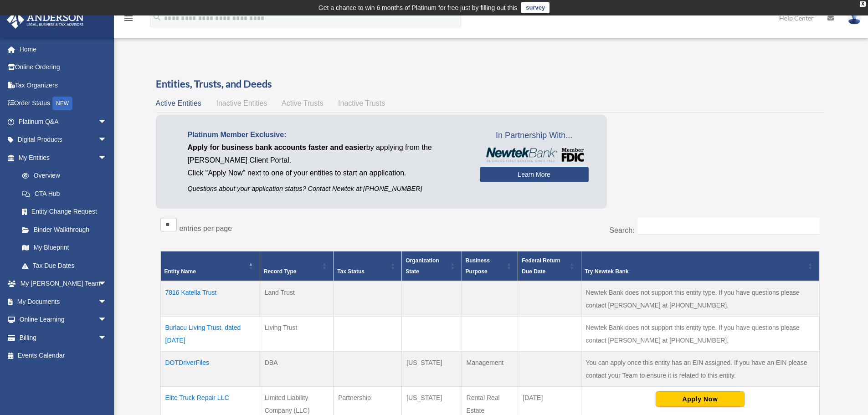  What do you see at coordinates (296, 267) in the screenshot?
I see `th: Record Type: Activate to sort` at bounding box center [296, 267].